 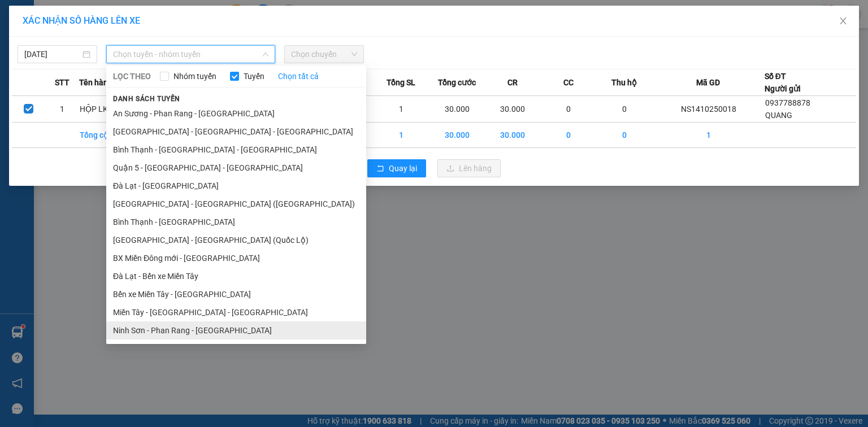 What do you see at coordinates (324, 54) in the screenshot?
I see `span: Chọn chuyến` at bounding box center [324, 54].